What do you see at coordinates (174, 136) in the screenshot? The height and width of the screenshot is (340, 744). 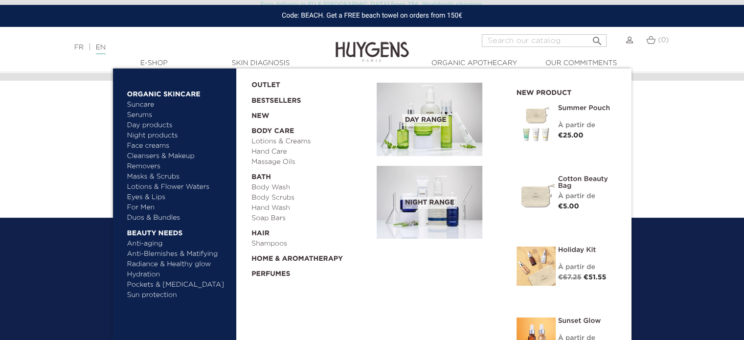 I see `a: Night products` at bounding box center [174, 136].